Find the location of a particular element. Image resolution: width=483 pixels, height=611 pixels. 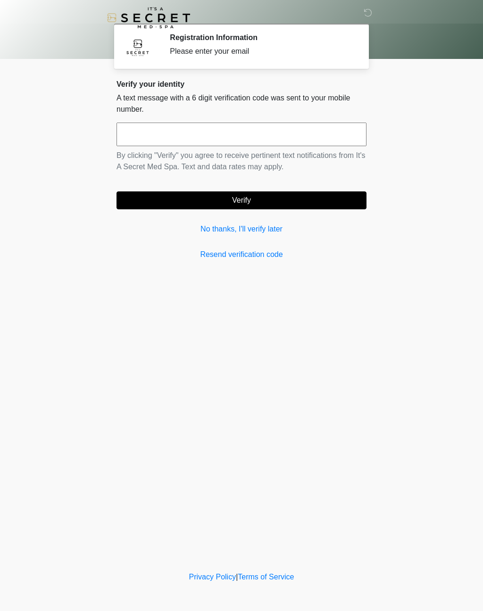

a: Terms of Service is located at coordinates (266, 577).